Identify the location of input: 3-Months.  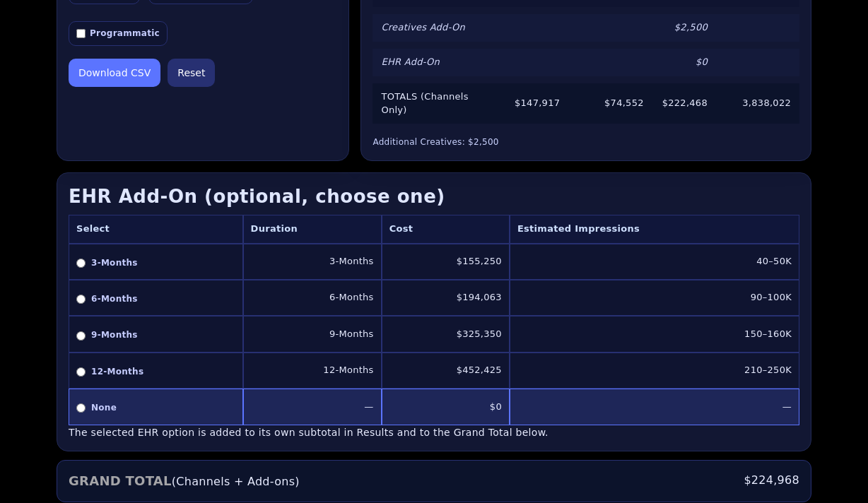
(81, 262).